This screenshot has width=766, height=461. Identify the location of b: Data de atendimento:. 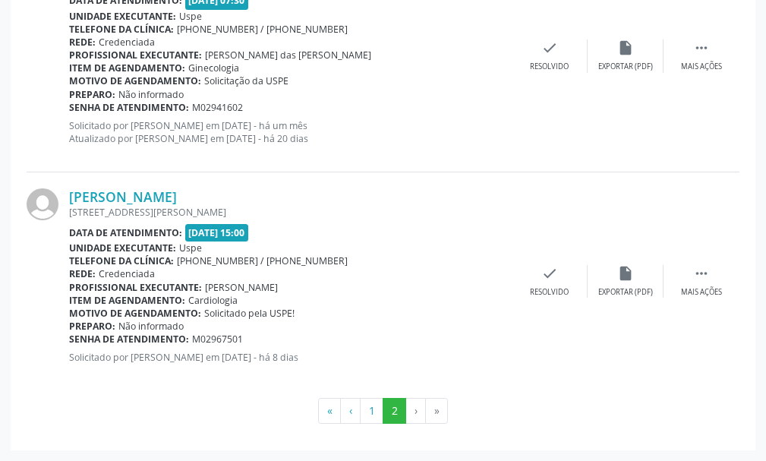
(125, 232).